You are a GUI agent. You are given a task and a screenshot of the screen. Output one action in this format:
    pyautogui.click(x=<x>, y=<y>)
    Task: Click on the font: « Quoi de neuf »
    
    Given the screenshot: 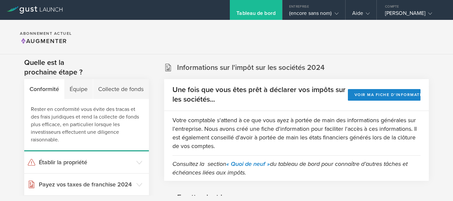 What is the action you would take?
    pyautogui.click(x=248, y=164)
    